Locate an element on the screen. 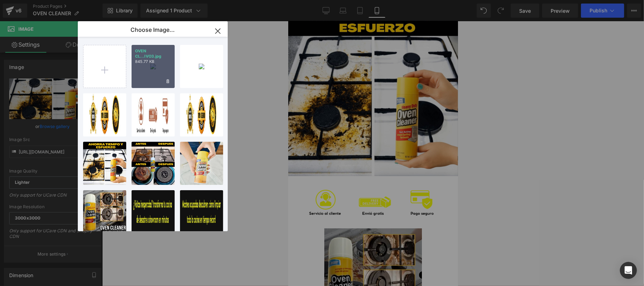 The image size is (644, 286). p: 845.77 KB is located at coordinates (153, 62).